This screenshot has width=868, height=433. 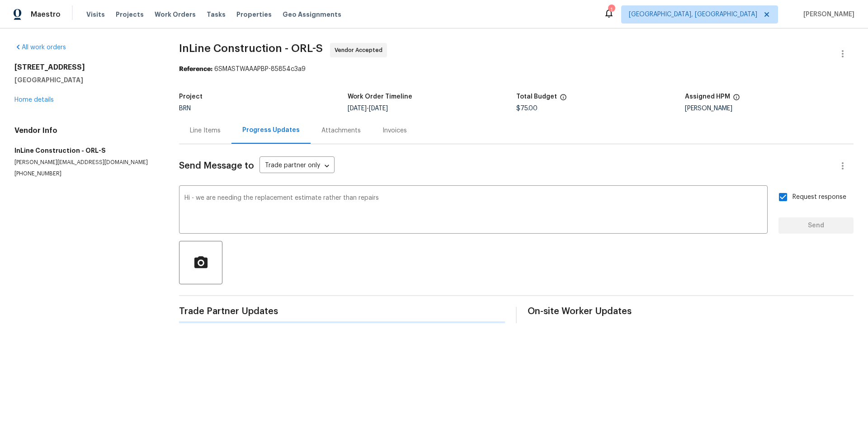 What do you see at coordinates (191, 97) in the screenshot?
I see `h5: Project` at bounding box center [191, 97].